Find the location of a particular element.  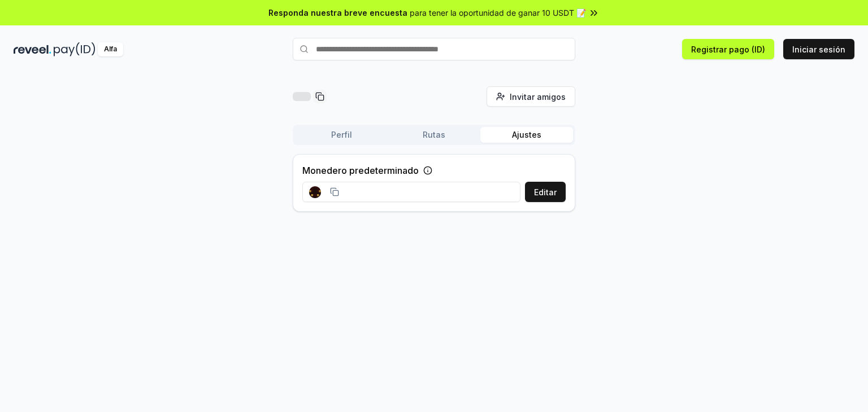

button: Invitar amigos is located at coordinates (531, 96).